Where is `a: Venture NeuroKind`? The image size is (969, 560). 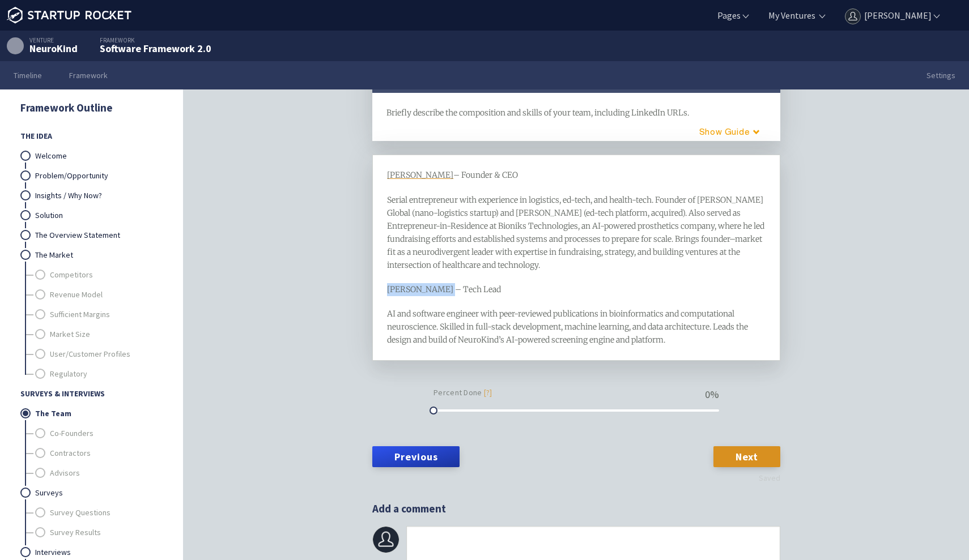 a: Venture NeuroKind is located at coordinates (42, 46).